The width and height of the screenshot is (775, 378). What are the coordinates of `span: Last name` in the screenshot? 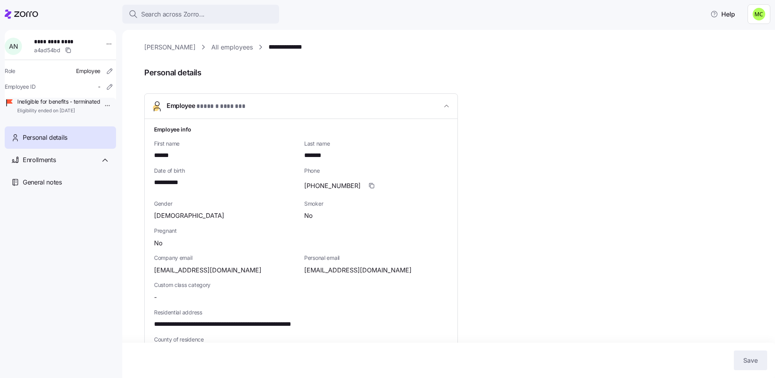 It's located at (376, 144).